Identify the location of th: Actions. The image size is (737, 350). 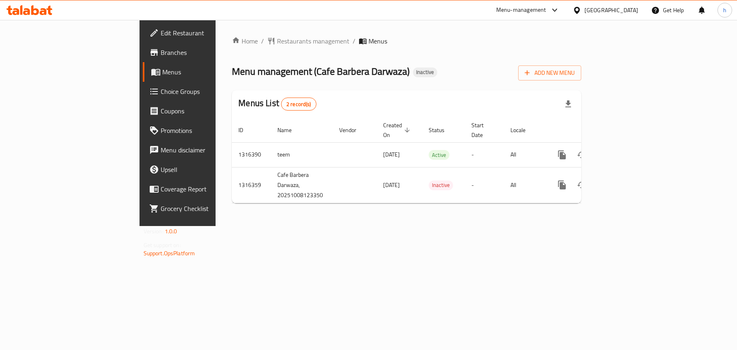
(592, 130).